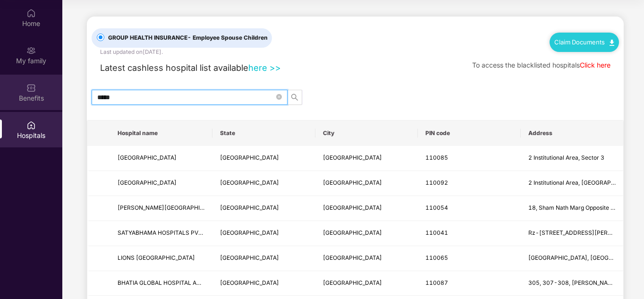 Image resolution: width=644 pixels, height=299 pixels. Describe the element at coordinates (31, 51) in the screenshot. I see `img: svg+xml;base64,PHN2ZyB3aWR0aD0iMjAiIGhlaWdodD0iMjAiIHZpZXdCb3g9IjAgMCAyMCAyMCIgZmlsbD0ibm9uZSIgeG...` at that location.